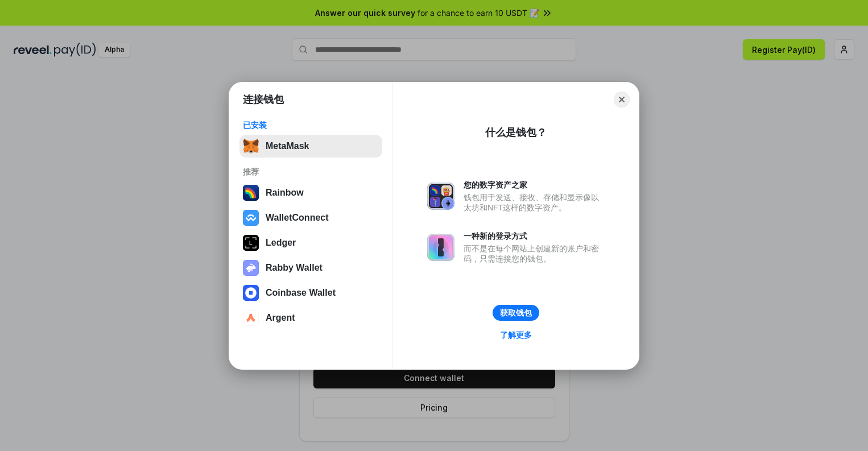  I want to click on div: 了解更多, so click(516, 335).